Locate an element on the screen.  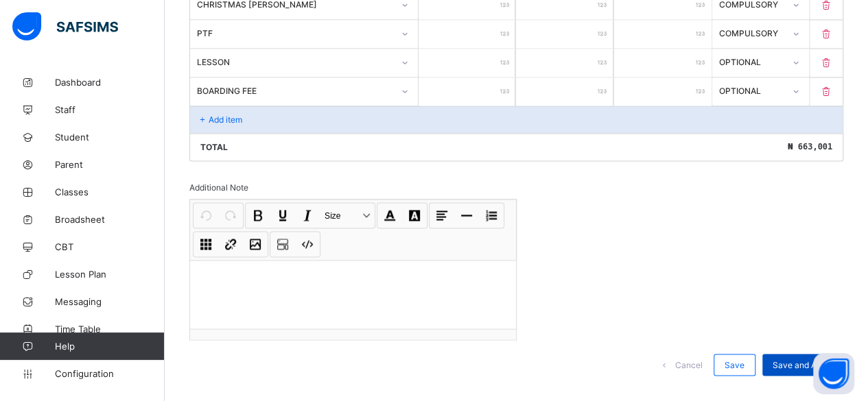
button: Size is located at coordinates (348, 215).